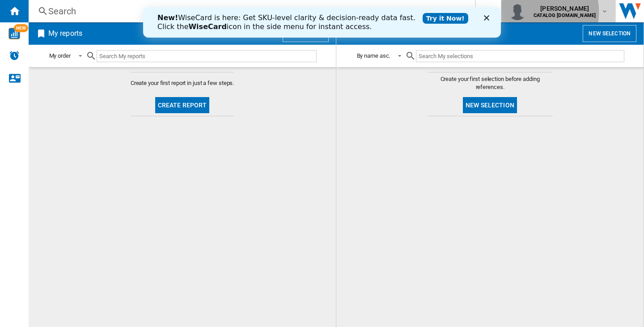 This screenshot has width=644, height=327. I want to click on div: By name asc., so click(373, 55).